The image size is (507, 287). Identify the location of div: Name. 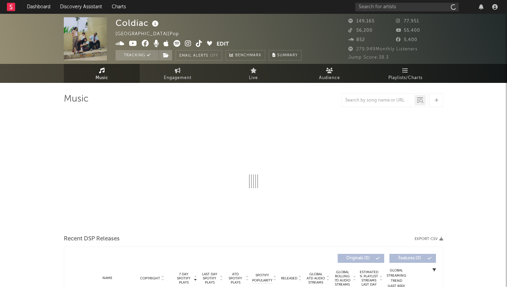
(107, 278).